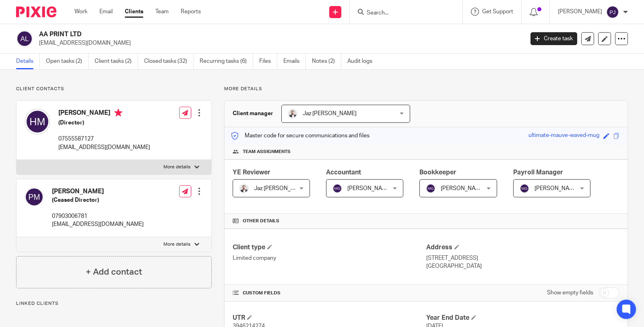  What do you see at coordinates (330, 317) in the screenshot?
I see `h4: UTR` at bounding box center [330, 317].